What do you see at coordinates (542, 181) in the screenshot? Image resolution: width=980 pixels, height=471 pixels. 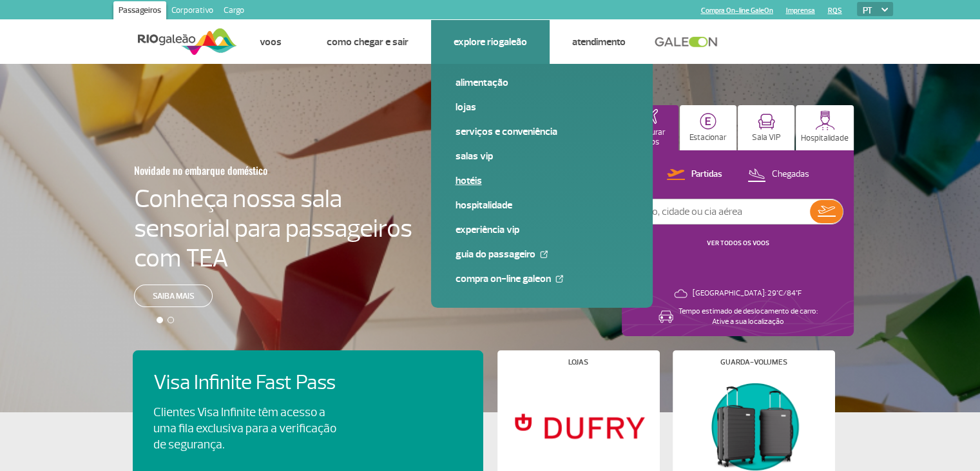 I see `a: Hotéis` at bounding box center [542, 181].